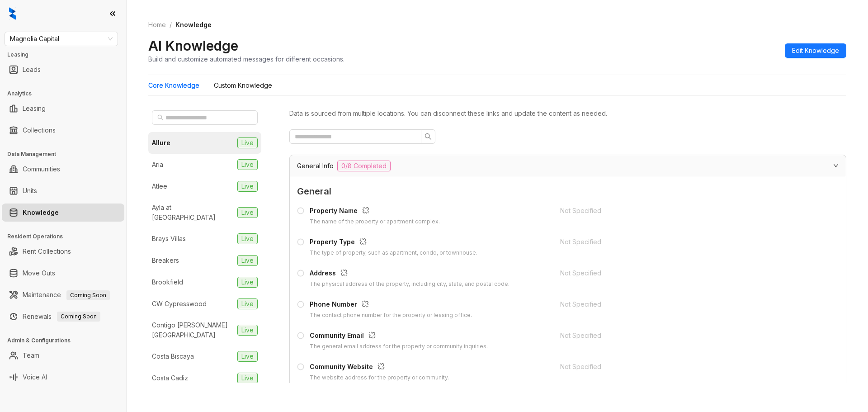 The width and height of the screenshot is (868, 412). I want to click on span: expanded, so click(835, 165).